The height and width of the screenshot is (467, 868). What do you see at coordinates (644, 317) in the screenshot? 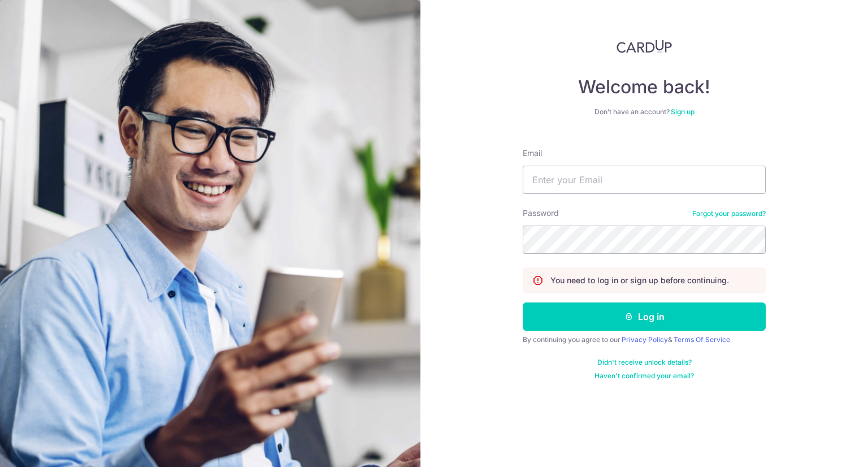
I see `button: Log in` at bounding box center [644, 317].